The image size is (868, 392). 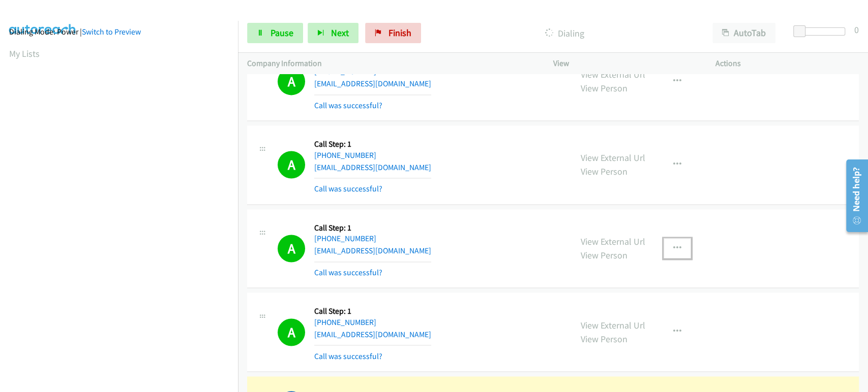 What do you see at coordinates (856, 29) in the screenshot?
I see `div: 0` at bounding box center [856, 29].